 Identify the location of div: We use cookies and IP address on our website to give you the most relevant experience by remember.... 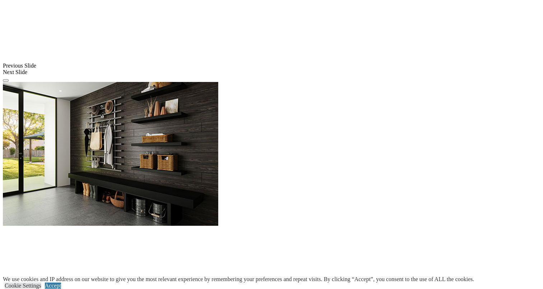
(238, 279).